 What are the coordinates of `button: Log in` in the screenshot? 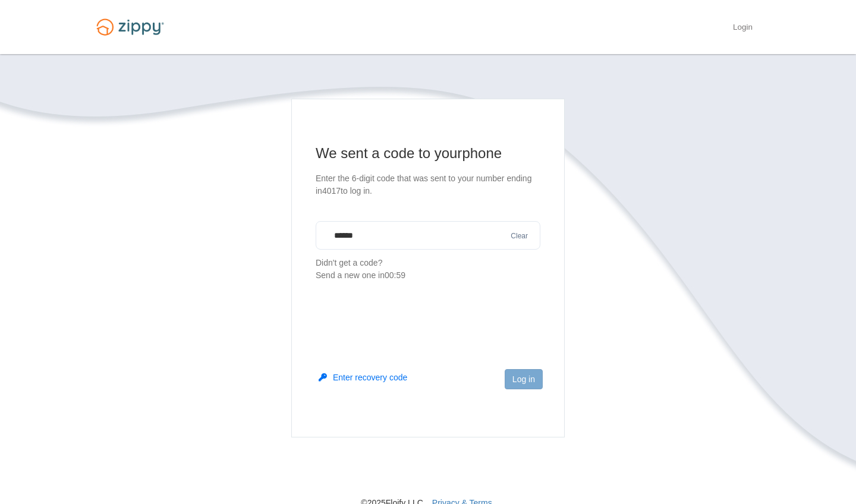 It's located at (524, 379).